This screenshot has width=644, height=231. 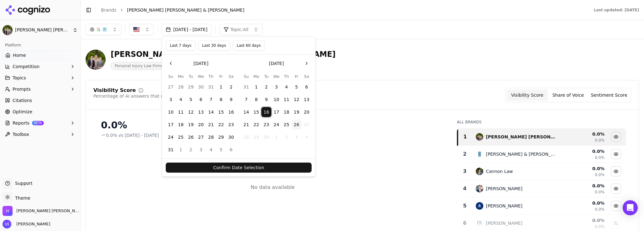 I want to click on button: Last 30 days, so click(x=214, y=45).